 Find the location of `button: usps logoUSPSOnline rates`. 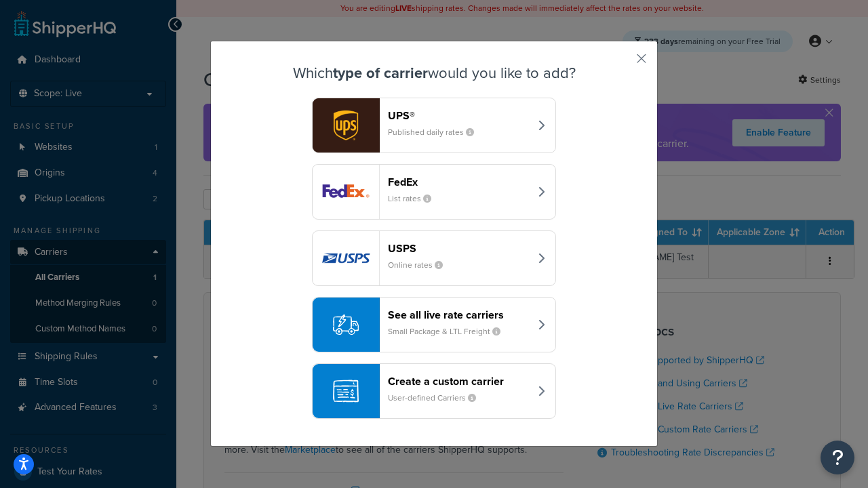

button: usps logoUSPSOnline rates is located at coordinates (434, 258).